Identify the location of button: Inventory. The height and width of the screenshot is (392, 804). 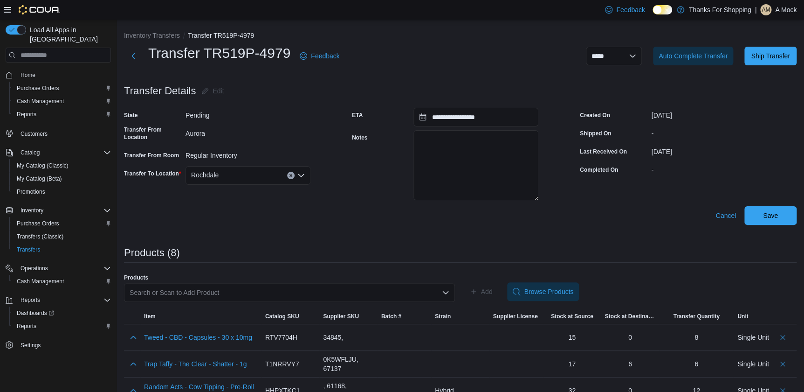
(32, 210).